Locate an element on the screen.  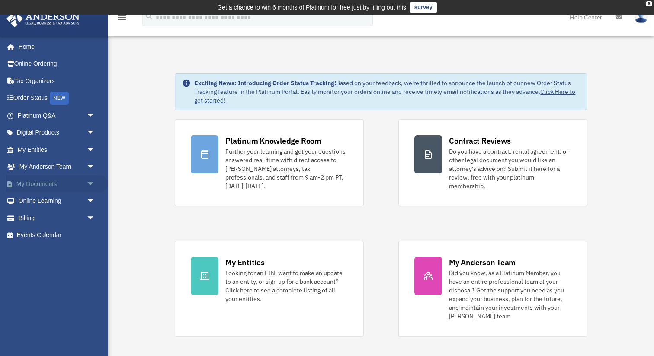
div: Did you know, as a Platinum Member, you have an entire professional team at your disposal? Get th... is located at coordinates (510, 294).